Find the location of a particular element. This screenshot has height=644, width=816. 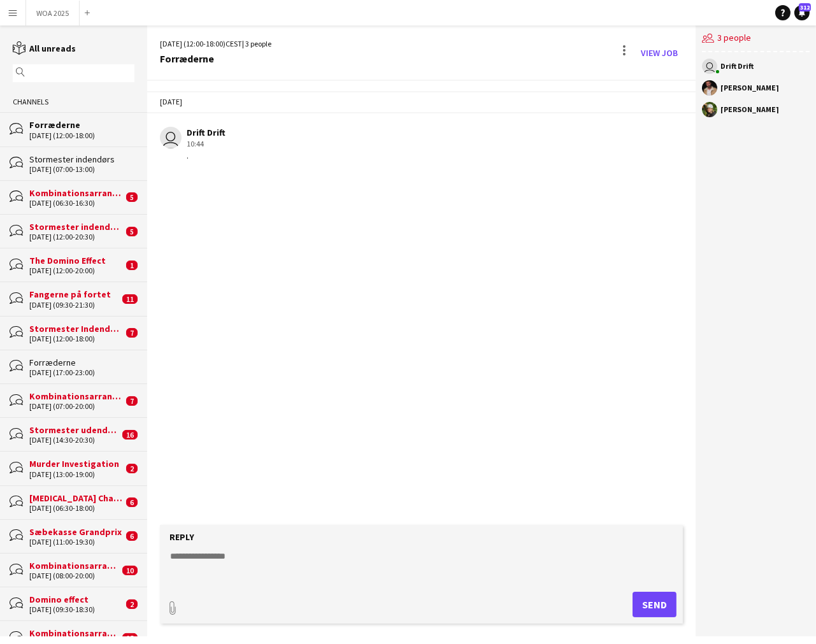

div: Fangerne på fortet is located at coordinates (74, 294).